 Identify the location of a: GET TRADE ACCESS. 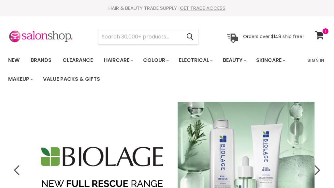
(203, 8).